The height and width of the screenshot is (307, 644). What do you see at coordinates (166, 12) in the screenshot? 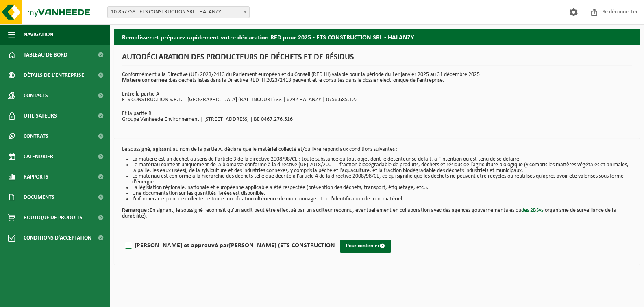
I see `font: 10-857758 - ETS CONSTRUCTION SRL - HALANZY` at bounding box center [166, 12].